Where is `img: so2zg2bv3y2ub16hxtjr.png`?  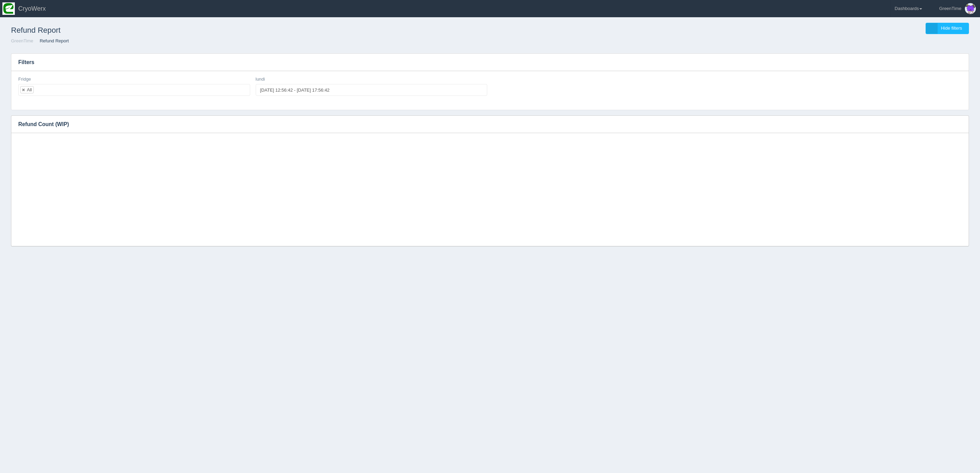 img: so2zg2bv3y2ub16hxtjr.png is located at coordinates (9, 9).